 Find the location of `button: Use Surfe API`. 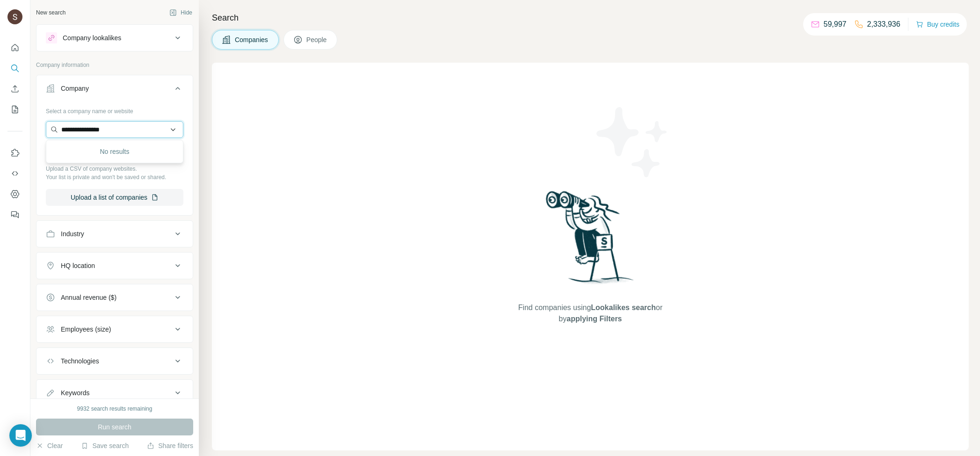

button: Use Surfe API is located at coordinates (15, 174).